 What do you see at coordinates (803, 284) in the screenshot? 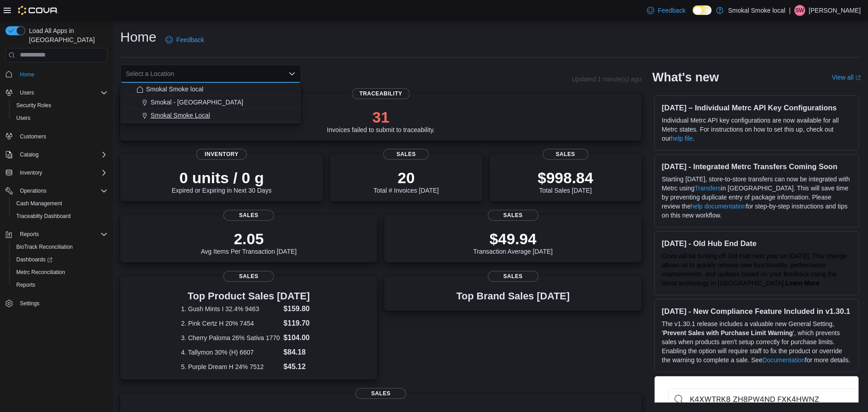
I see `strong: Learn More` at bounding box center [803, 284].